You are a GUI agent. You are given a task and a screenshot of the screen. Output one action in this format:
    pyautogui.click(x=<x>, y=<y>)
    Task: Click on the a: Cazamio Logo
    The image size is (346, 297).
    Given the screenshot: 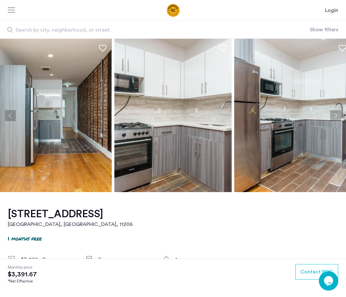 What is the action you would take?
    pyautogui.click(x=173, y=10)
    